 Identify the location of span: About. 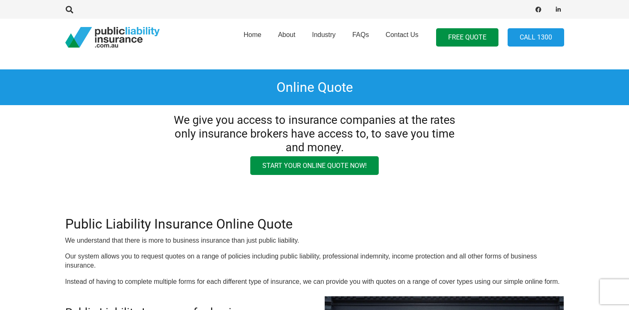
(287, 35).